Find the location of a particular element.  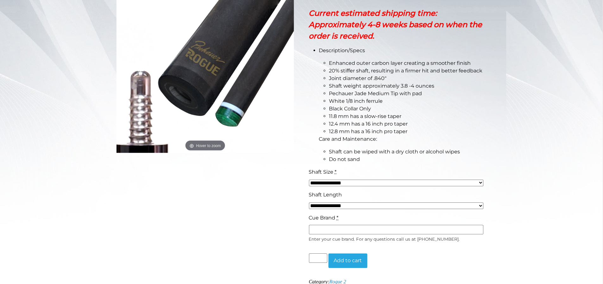

input: Product quantity is located at coordinates (318, 259).